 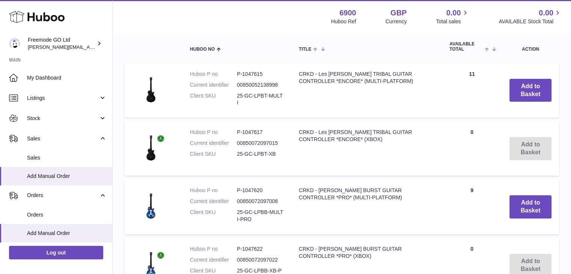 I want to click on dd: 00850072097015, so click(x=260, y=143).